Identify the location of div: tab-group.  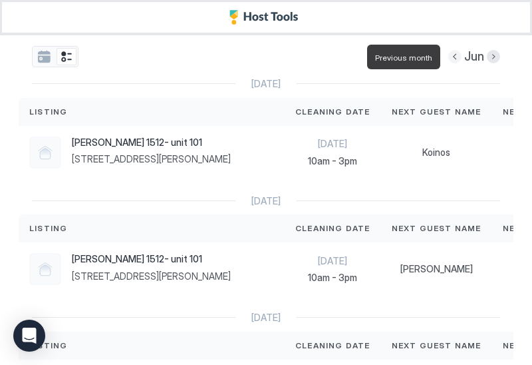
(55, 57).